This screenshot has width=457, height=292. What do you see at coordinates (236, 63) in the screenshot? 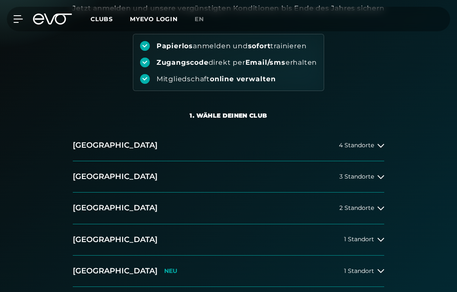
I see `div: direkt per erhalten` at bounding box center [236, 63].